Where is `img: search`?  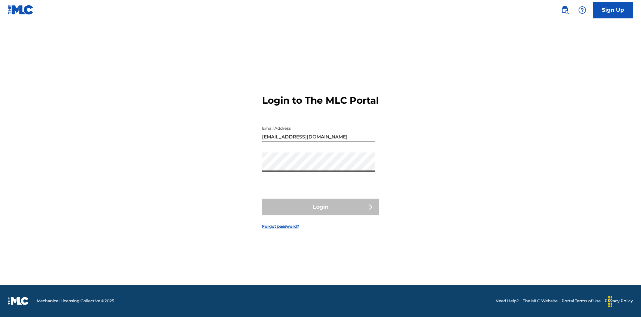 img: search is located at coordinates (565, 10).